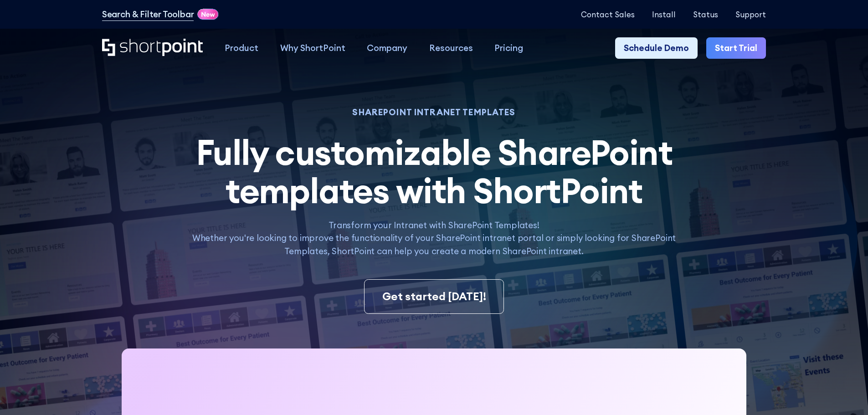 Image resolution: width=868 pixels, height=415 pixels. What do you see at coordinates (509, 49) in the screenshot?
I see `a: Pricing` at bounding box center [509, 49].